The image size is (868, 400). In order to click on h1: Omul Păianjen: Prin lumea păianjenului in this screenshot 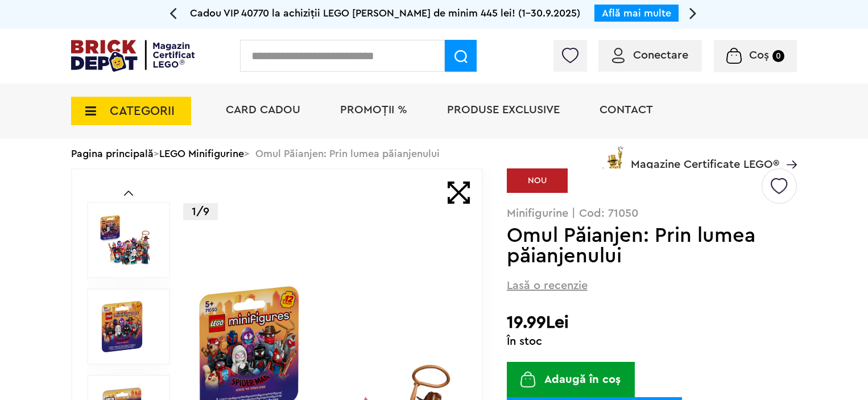, I will do `click(634, 246)`.